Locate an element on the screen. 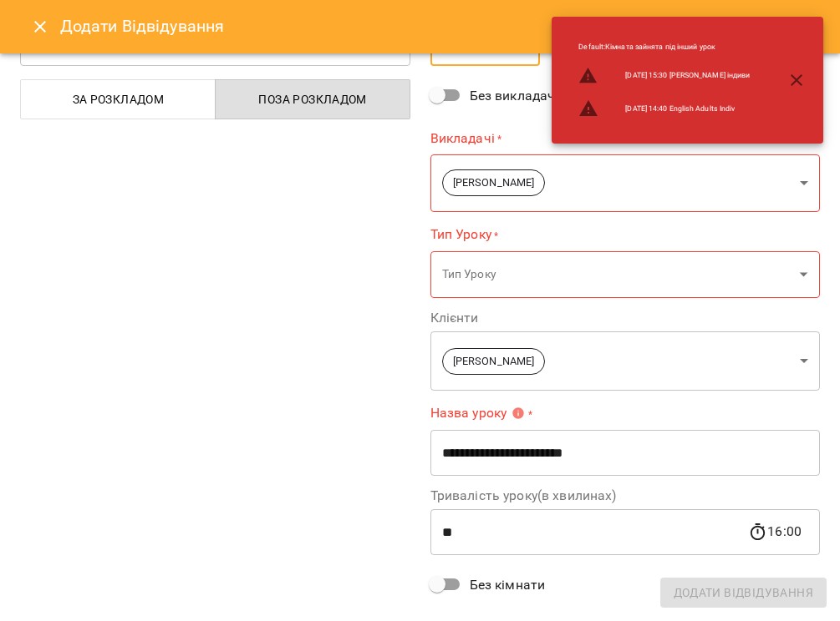  label: Викладачі is located at coordinates (625, 137).